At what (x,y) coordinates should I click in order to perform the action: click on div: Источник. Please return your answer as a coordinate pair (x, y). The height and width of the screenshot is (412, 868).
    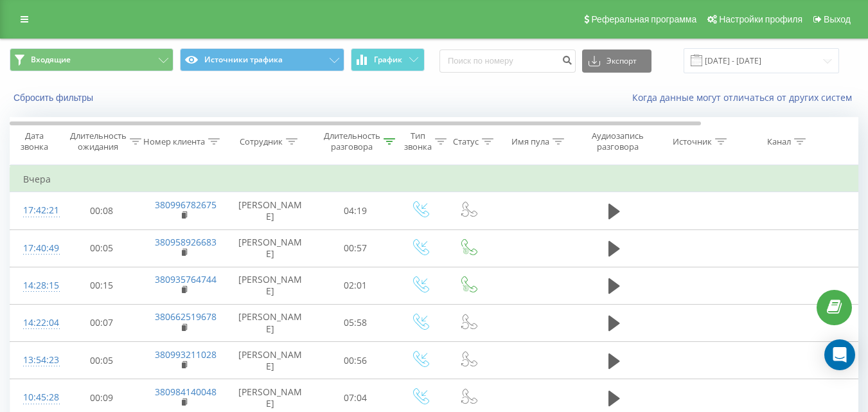
    Looking at the image, I should click on (692, 141).